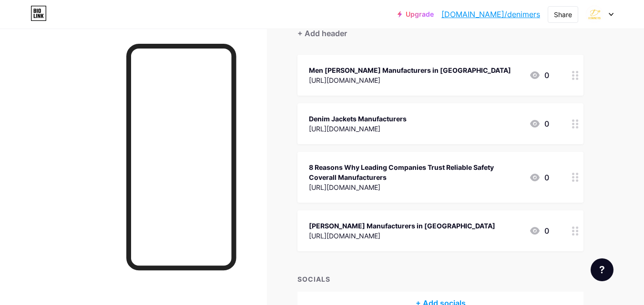  I want to click on a: Upgrade, so click(416, 14).